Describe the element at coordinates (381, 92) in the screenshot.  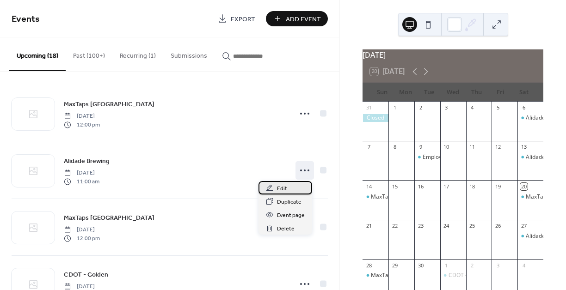
I see `div: Sun` at that location.